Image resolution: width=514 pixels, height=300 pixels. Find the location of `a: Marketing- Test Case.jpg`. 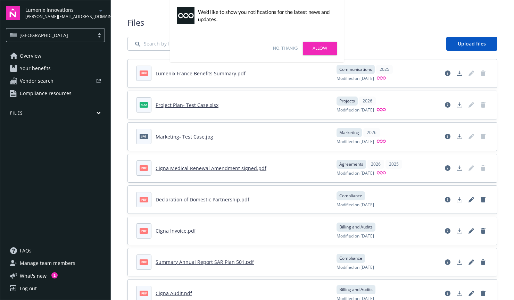

a: Marketing- Test Case.jpg is located at coordinates (184, 137).